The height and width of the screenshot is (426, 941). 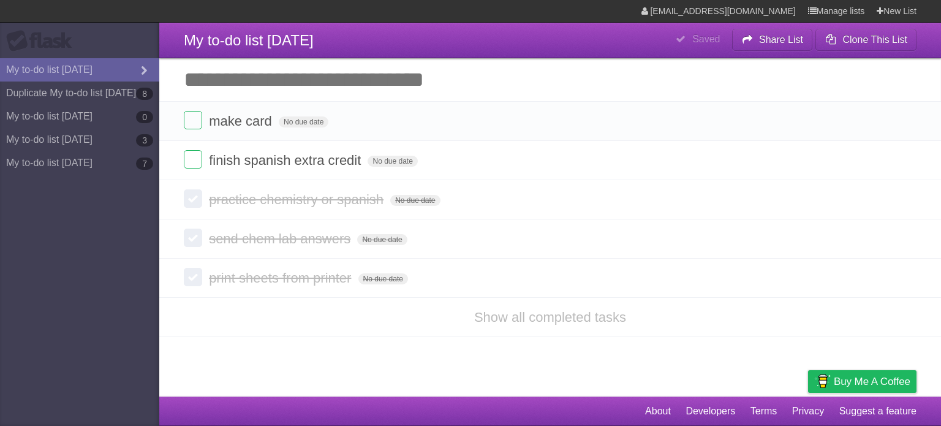 What do you see at coordinates (281, 238) in the screenshot?
I see `span: send chem lab answers` at bounding box center [281, 238].